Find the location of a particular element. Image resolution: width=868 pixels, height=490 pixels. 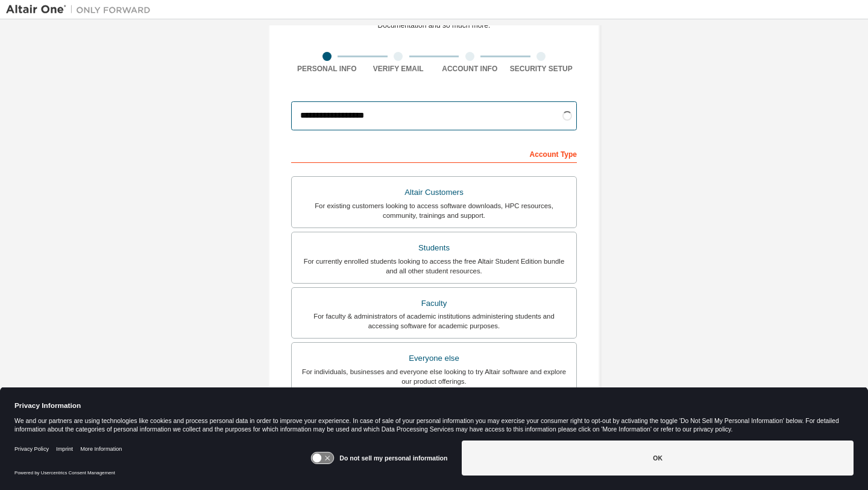

div: Everyone else is located at coordinates (434, 358).